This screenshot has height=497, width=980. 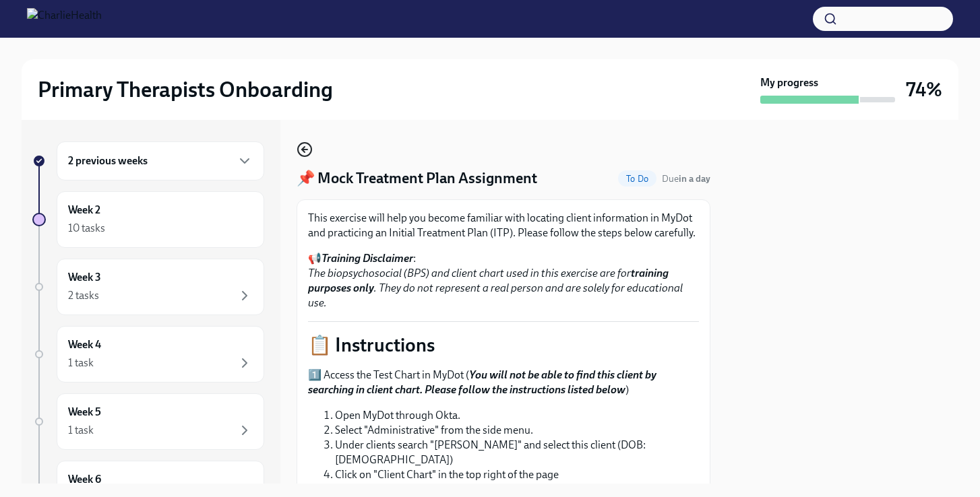 I want to click on strong: Training Disclaimer, so click(x=368, y=258).